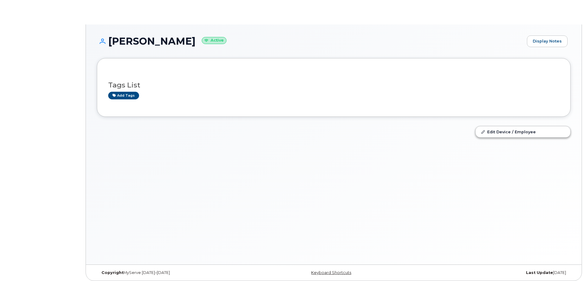 The image size is (585, 281). What do you see at coordinates (547, 41) in the screenshot?
I see `a: Display Notes` at bounding box center [547, 41].